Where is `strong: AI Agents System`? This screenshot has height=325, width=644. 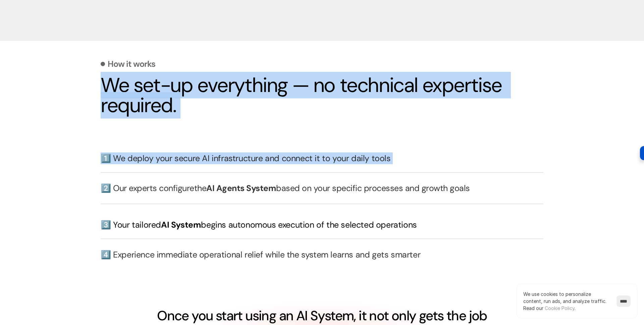
strong: AI Agents System is located at coordinates (241, 188).